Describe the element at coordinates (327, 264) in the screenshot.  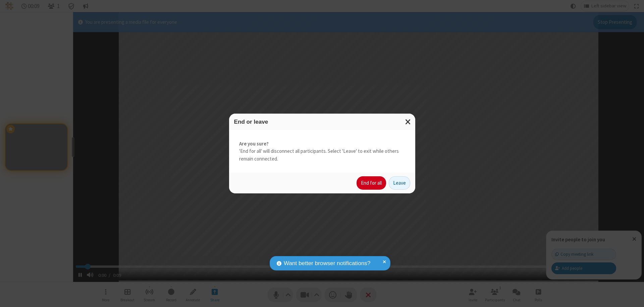
I see `span: Want better browser notifications?` at that location.